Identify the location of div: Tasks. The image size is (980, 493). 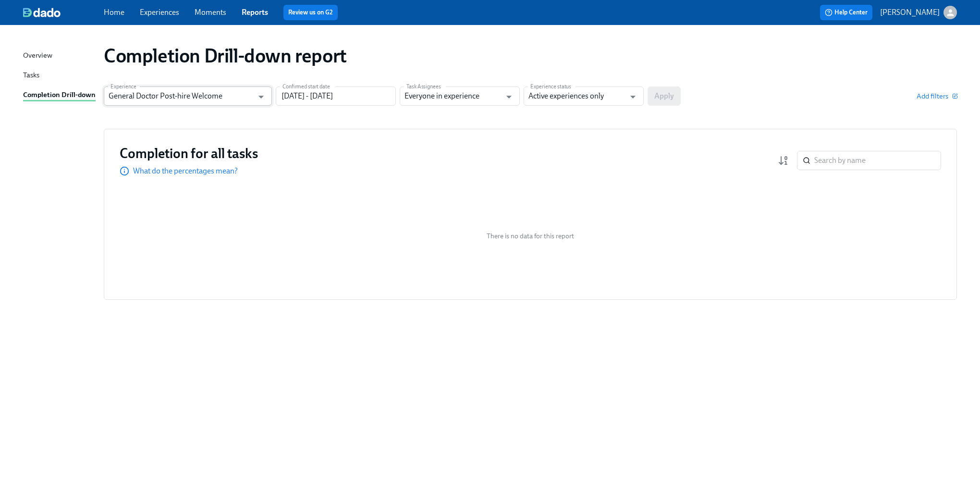
(31, 76).